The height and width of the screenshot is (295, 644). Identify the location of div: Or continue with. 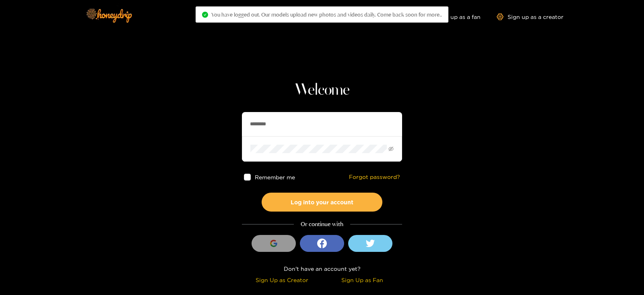
(322, 224).